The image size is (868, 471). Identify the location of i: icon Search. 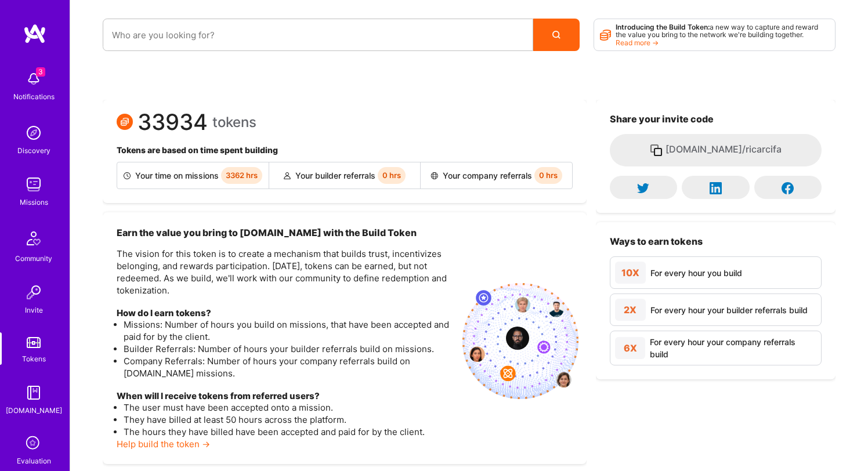
(556, 35).